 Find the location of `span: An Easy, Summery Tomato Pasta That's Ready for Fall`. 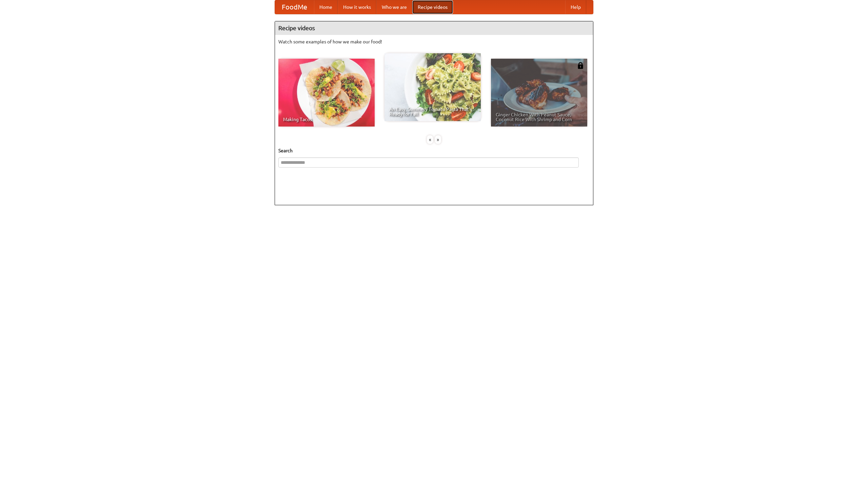

span: An Easy, Summery Tomato Pasta That's Ready for Fall is located at coordinates (433, 112).